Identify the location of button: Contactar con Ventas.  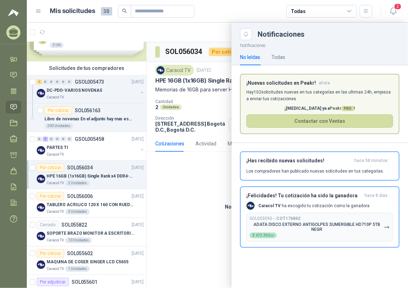
(320, 121).